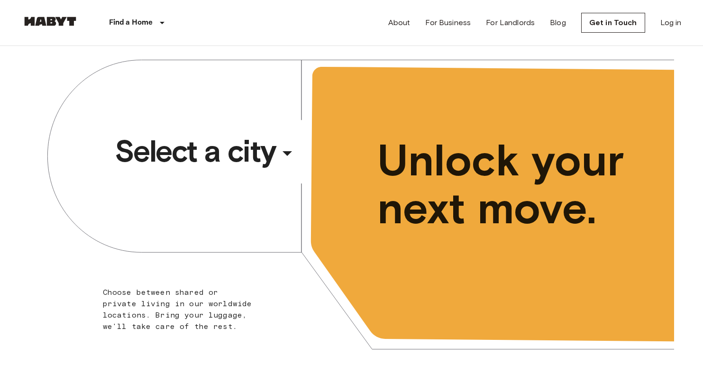 The height and width of the screenshot is (374, 703). I want to click on img: Habyt, so click(50, 21).